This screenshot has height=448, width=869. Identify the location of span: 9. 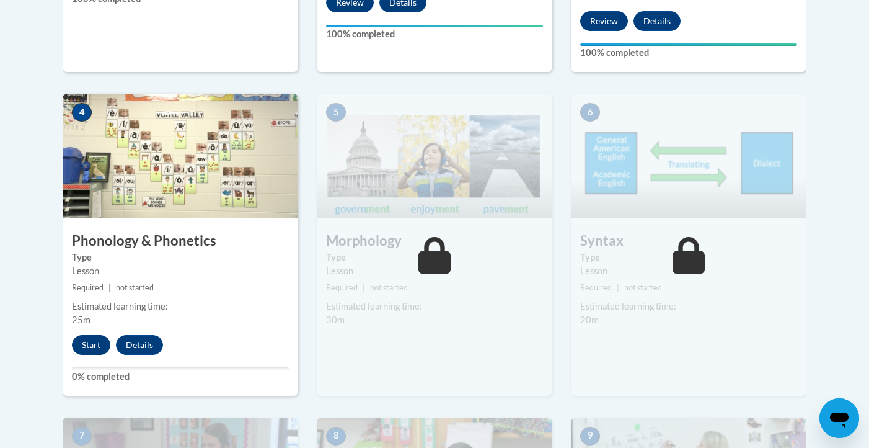
(590, 436).